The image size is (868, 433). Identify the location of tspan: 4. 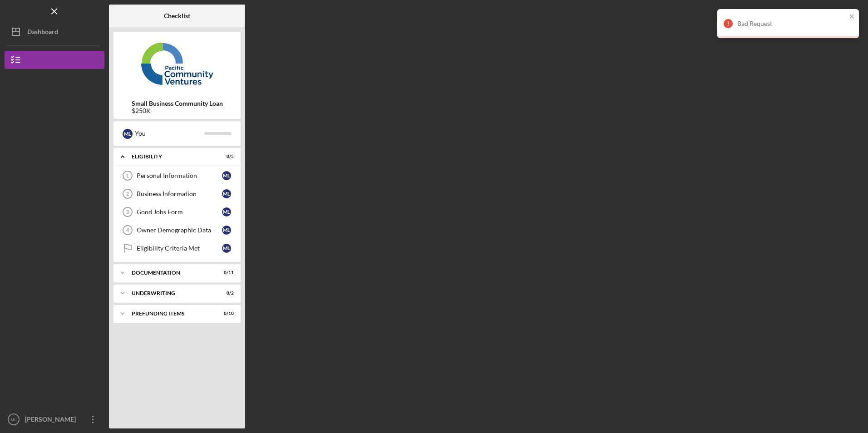
(128, 230).